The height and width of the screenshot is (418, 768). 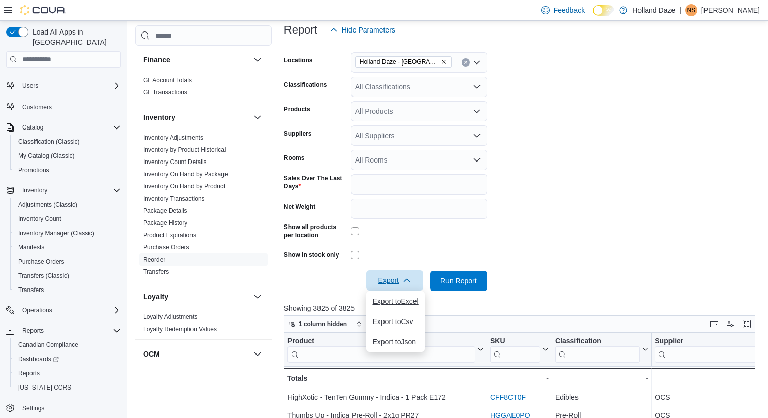 What do you see at coordinates (68, 156) in the screenshot?
I see `button: My Catalog (Classic)` at bounding box center [68, 156].